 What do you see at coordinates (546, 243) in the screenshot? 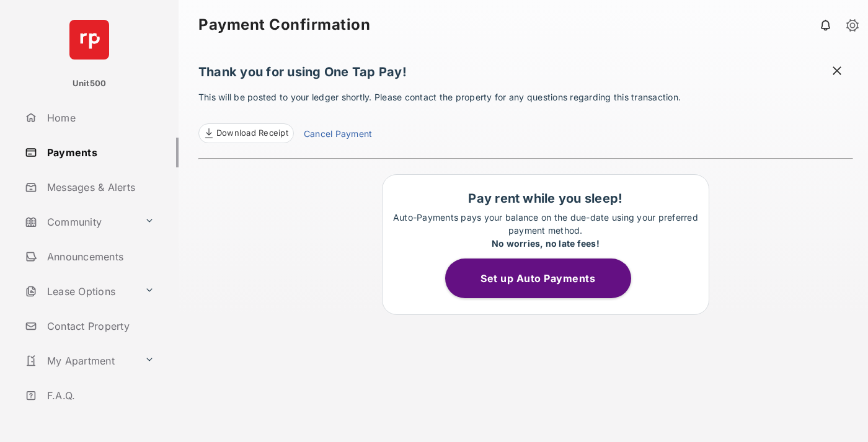
I see `div: No worries, no late fees!` at bounding box center [546, 243].